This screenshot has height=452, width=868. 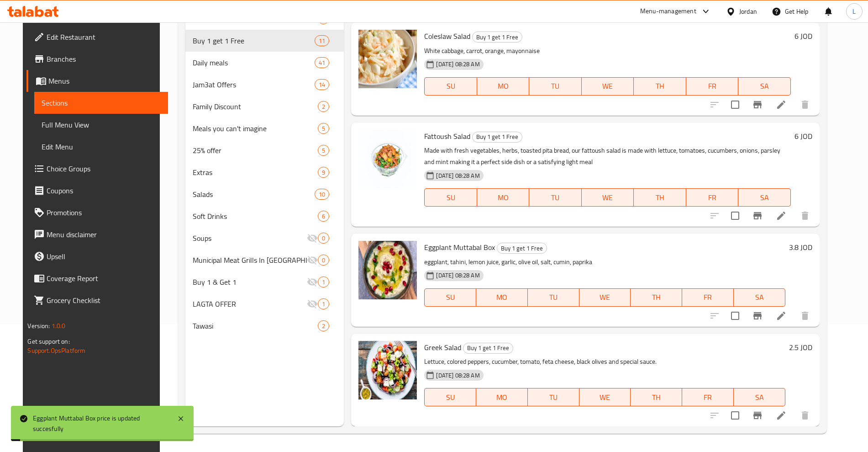 What do you see at coordinates (451, 198) in the screenshot?
I see `span: SU` at bounding box center [451, 198].